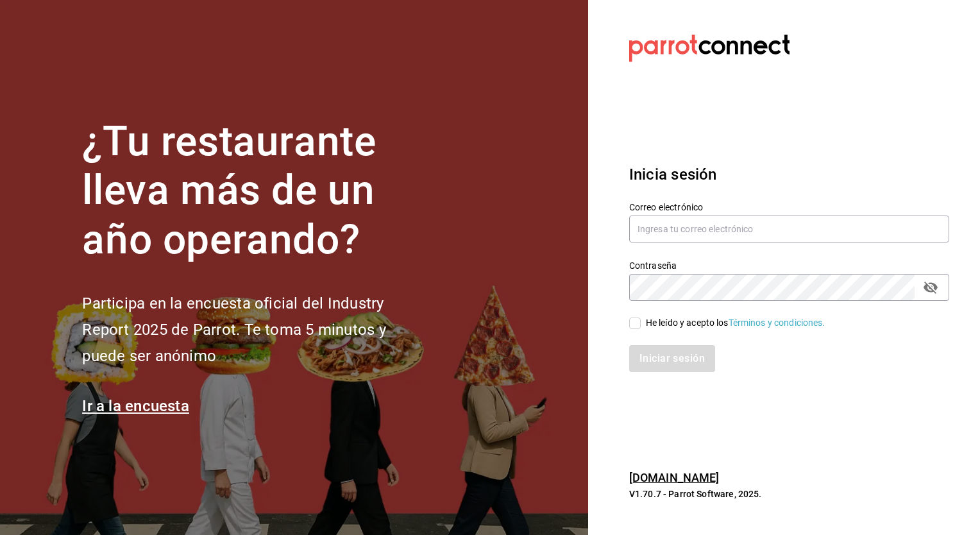  I want to click on label: Correo electrónico, so click(789, 206).